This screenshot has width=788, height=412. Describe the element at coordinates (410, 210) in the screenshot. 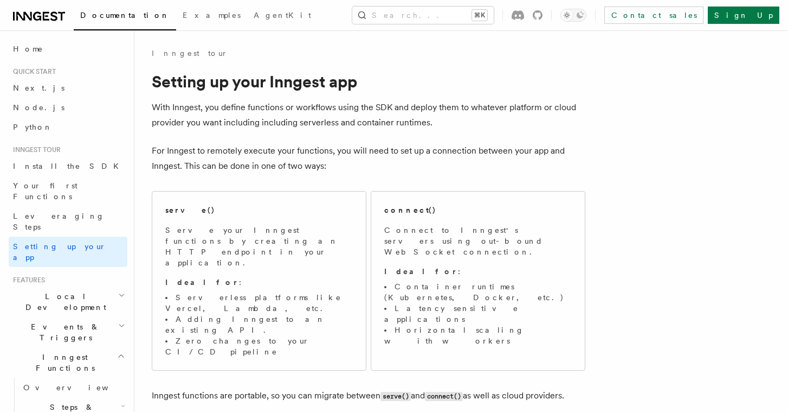

I see `h2: connect()` at that location.